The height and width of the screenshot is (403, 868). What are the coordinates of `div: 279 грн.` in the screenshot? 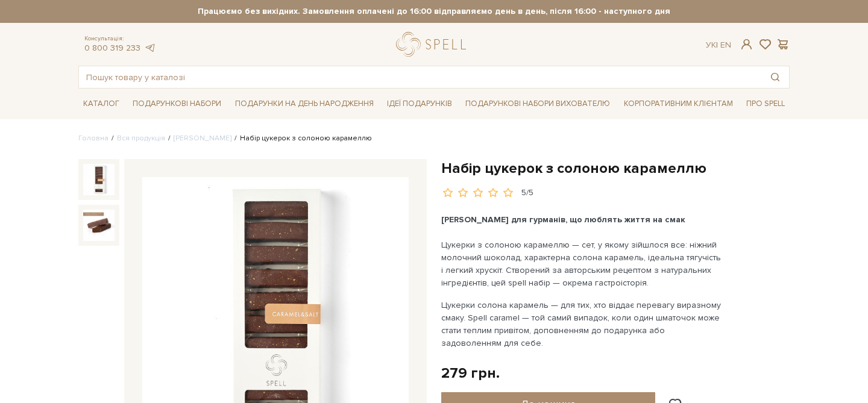 It's located at (470, 373).